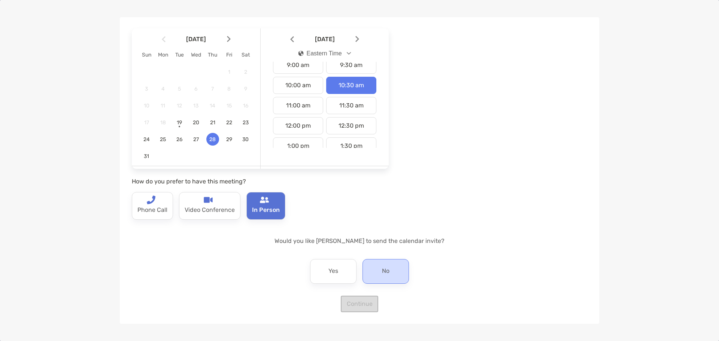 The width and height of the screenshot is (719, 341). Describe the element at coordinates (298, 146) in the screenshot. I see `div: 1:00 pm` at that location.